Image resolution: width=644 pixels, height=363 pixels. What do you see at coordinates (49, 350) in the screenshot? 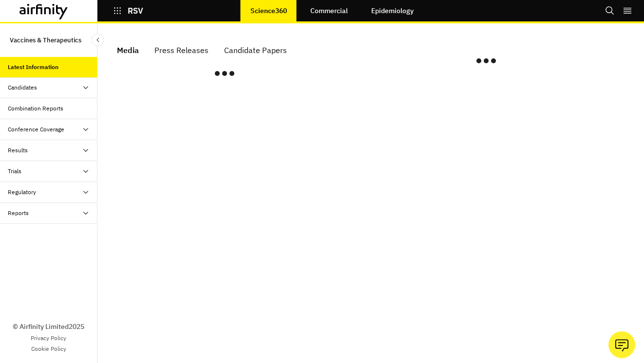
I see `a: Cookie Policy` at bounding box center [49, 350].